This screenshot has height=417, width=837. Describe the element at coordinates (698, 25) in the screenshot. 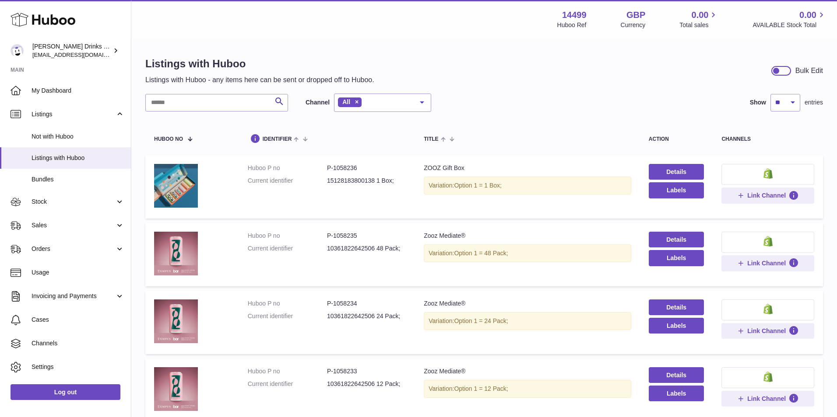

I see `span: Total sales` at that location.